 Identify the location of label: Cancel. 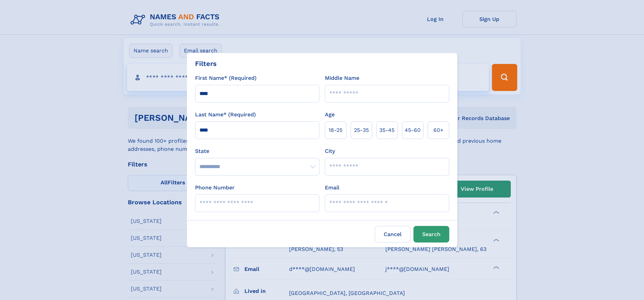
(393, 234).